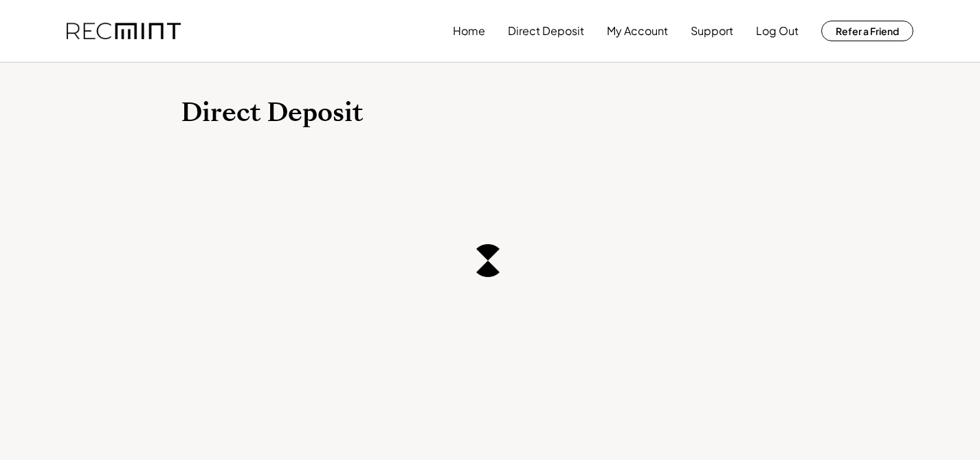 This screenshot has height=460, width=980. Describe the element at coordinates (712, 31) in the screenshot. I see `button: Support` at that location.